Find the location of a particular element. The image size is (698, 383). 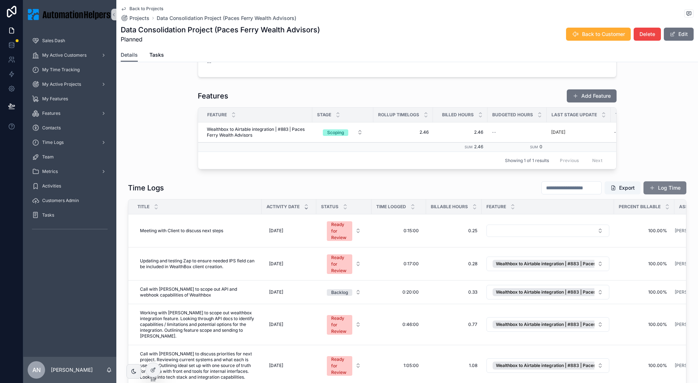

span: Meeting with Client to discuss next steps is located at coordinates (181, 231).